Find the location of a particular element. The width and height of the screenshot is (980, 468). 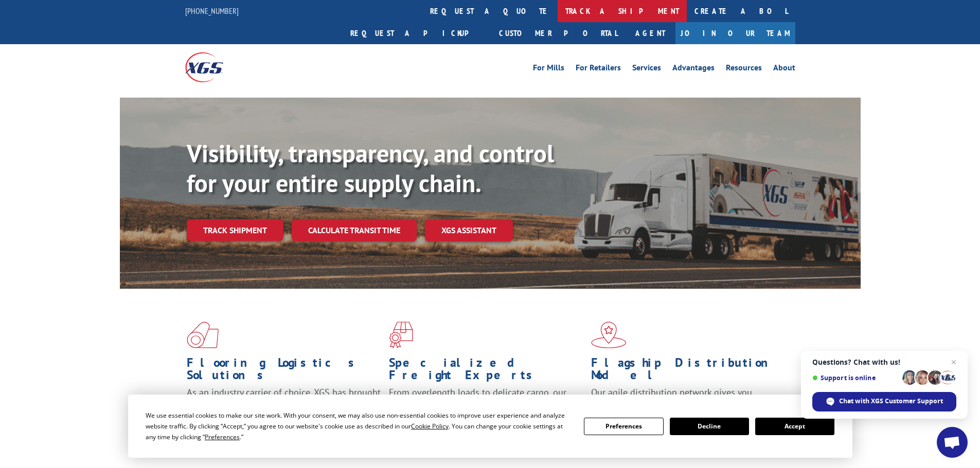

div: Chat with XGS Customer Support is located at coordinates (884, 402).